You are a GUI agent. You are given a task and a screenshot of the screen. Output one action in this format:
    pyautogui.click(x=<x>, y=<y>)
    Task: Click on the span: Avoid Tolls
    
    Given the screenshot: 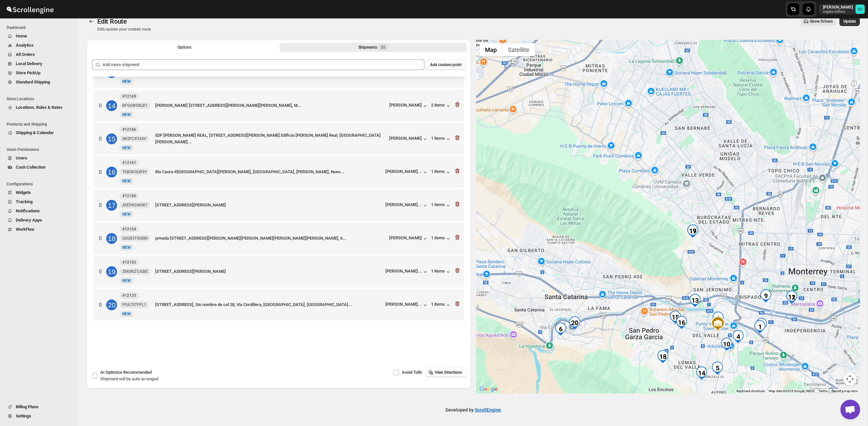 What is the action you would take?
    pyautogui.click(x=412, y=372)
    